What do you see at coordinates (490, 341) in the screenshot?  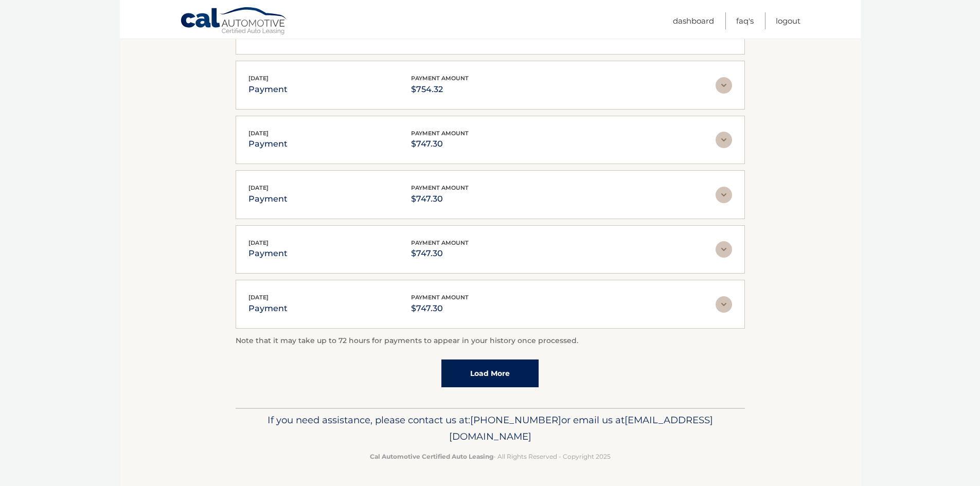 I see `p: Note that it may take up to 72 hours for payments to appear in your history once processed.` at bounding box center [490, 341].